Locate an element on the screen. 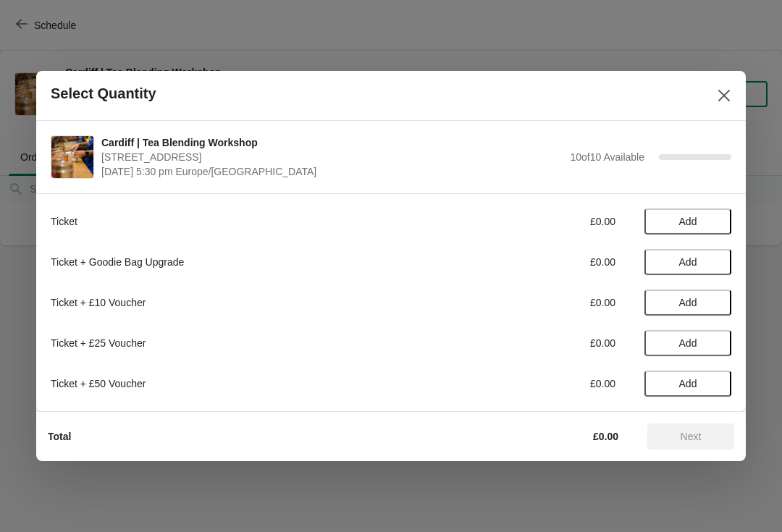  strong: Total is located at coordinates (59, 437).